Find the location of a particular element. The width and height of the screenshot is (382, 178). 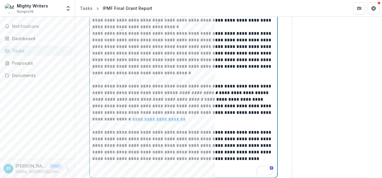

div: Dashboard is located at coordinates (40, 38).